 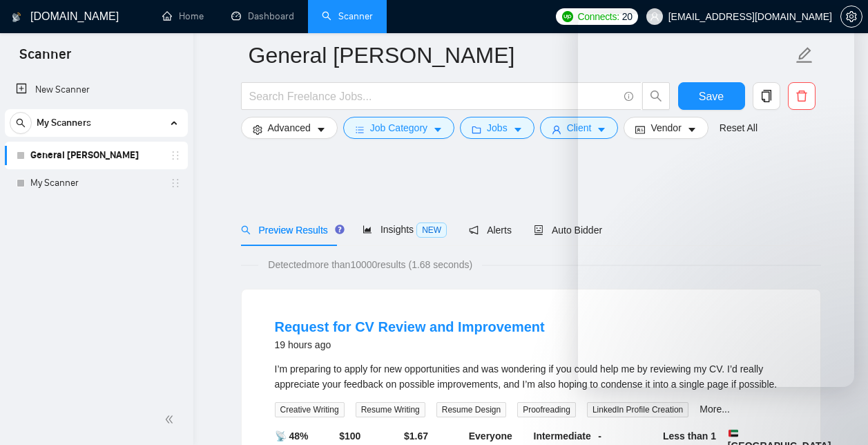 I want to click on span: Connects:, so click(x=598, y=17).